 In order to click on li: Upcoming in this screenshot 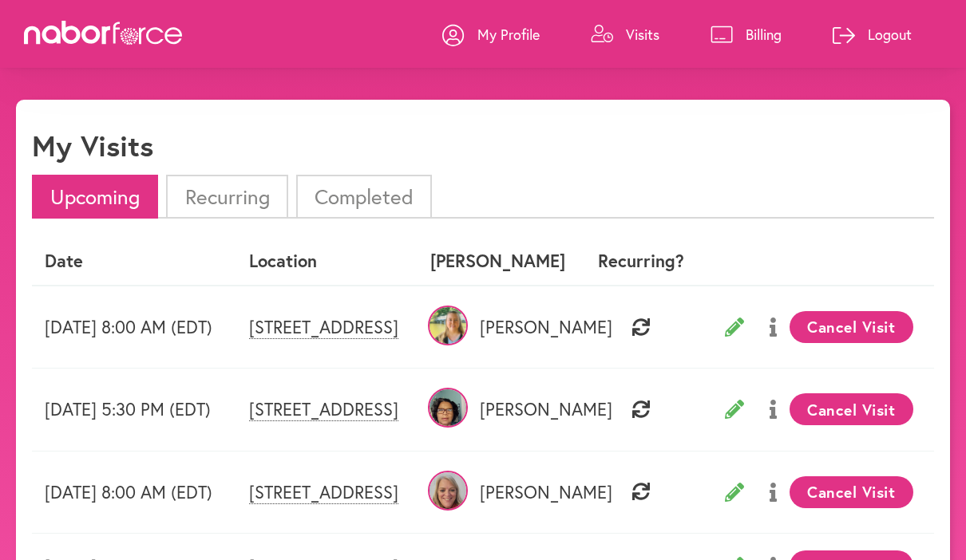, I will do `click(95, 197)`.